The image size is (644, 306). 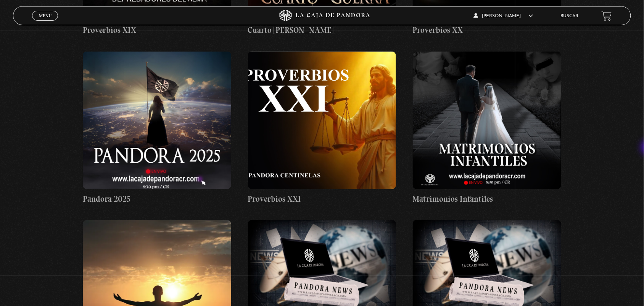 What do you see at coordinates (487, 199) in the screenshot?
I see `h4: Matrimonios Infantiles` at bounding box center [487, 199].